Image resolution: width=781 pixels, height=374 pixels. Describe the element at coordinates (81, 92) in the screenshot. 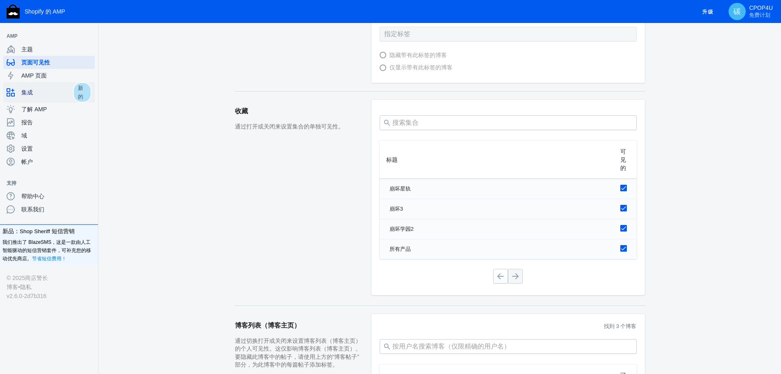

I see `font: 新的` at that location.